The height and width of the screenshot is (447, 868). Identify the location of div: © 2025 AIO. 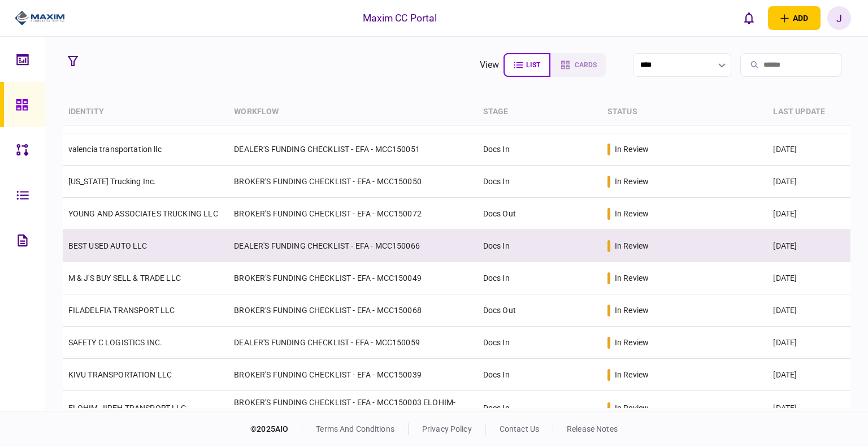
(277, 430).